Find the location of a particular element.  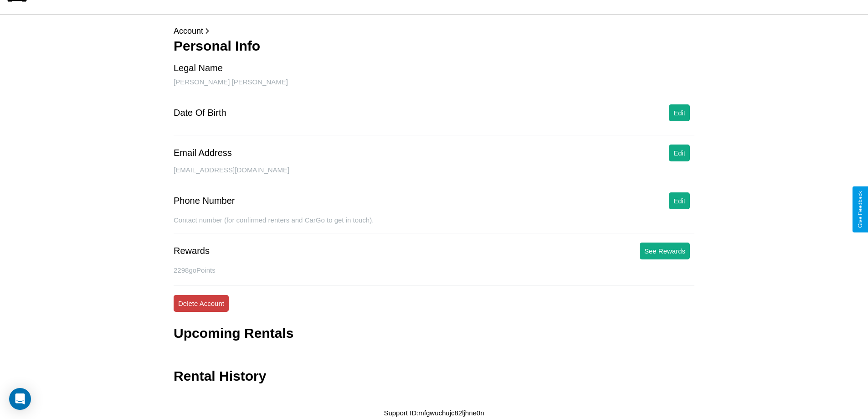

div: Phone Number is located at coordinates (204, 201).